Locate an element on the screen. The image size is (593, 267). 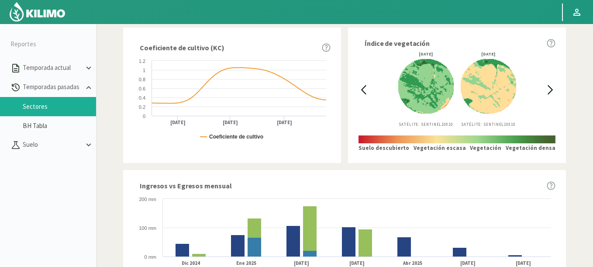
text: 0.4 is located at coordinates (142, 98).